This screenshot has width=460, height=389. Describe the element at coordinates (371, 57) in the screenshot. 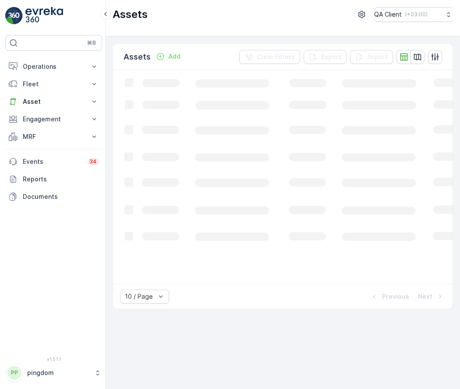

I see `button: Import` at that location.